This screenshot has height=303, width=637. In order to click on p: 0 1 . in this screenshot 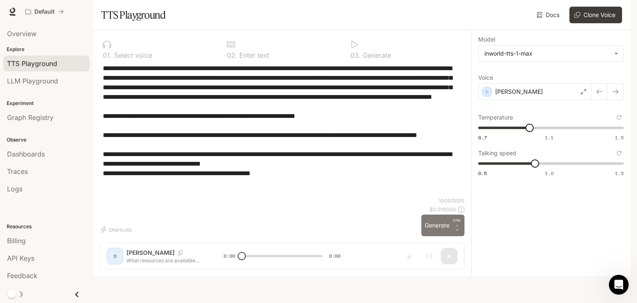, I will do `click(107, 55)`.